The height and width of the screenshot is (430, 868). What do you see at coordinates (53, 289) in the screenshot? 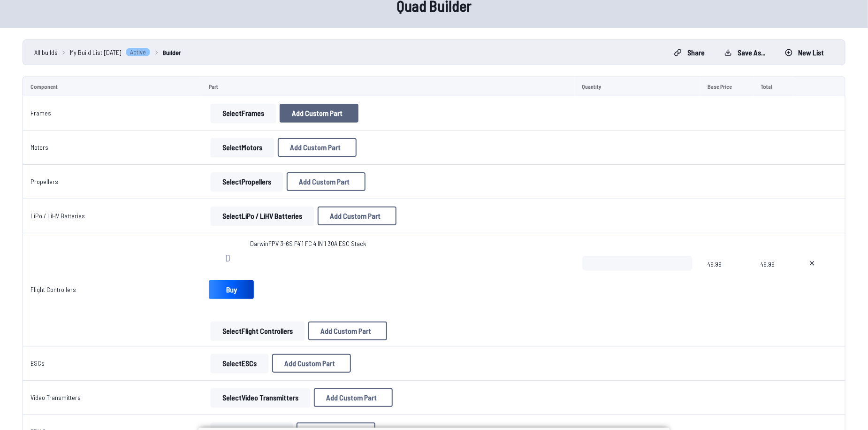
I see `a: Flight Controllers` at bounding box center [53, 289].